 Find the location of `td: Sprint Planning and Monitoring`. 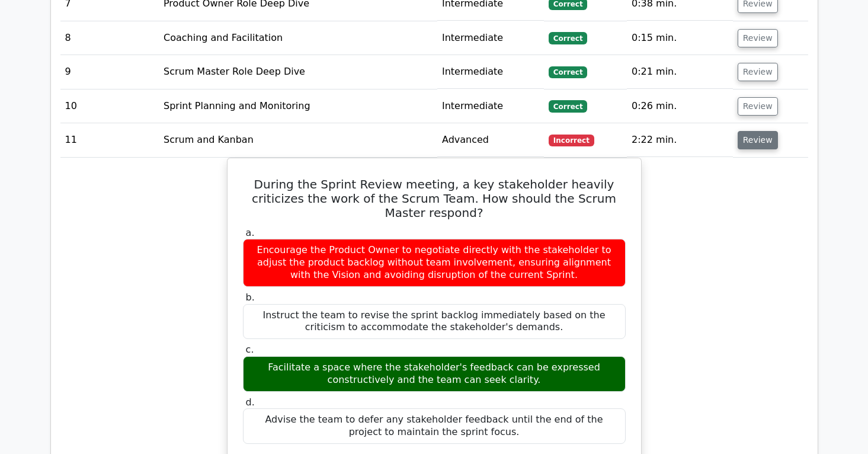

td: Sprint Planning and Monitoring is located at coordinates (299, 106).